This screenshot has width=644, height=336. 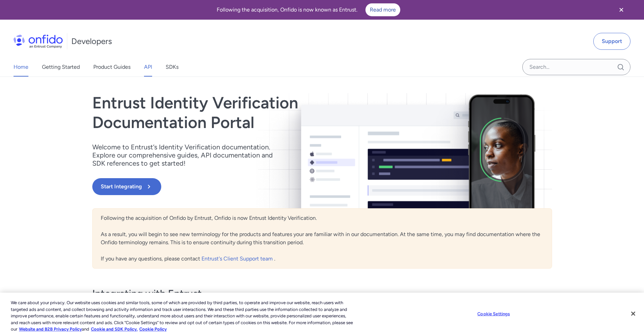 I want to click on a: SDKs, so click(x=172, y=67).